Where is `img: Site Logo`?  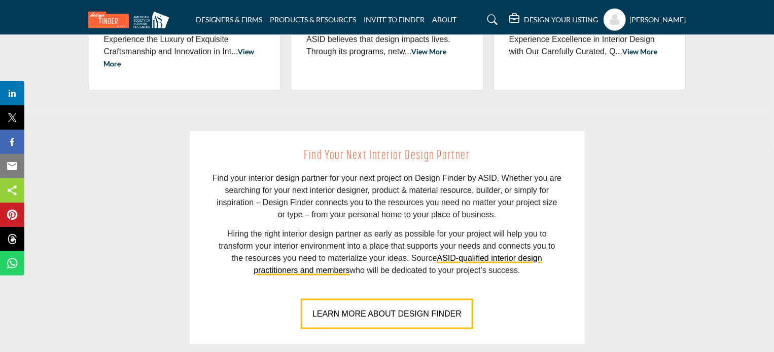
img: Site Logo is located at coordinates (131, 20).